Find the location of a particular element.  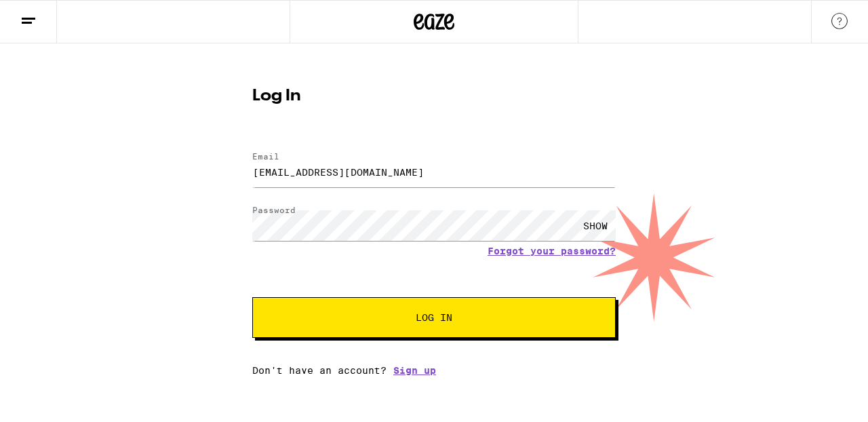

h1: Log In is located at coordinates (434, 96).